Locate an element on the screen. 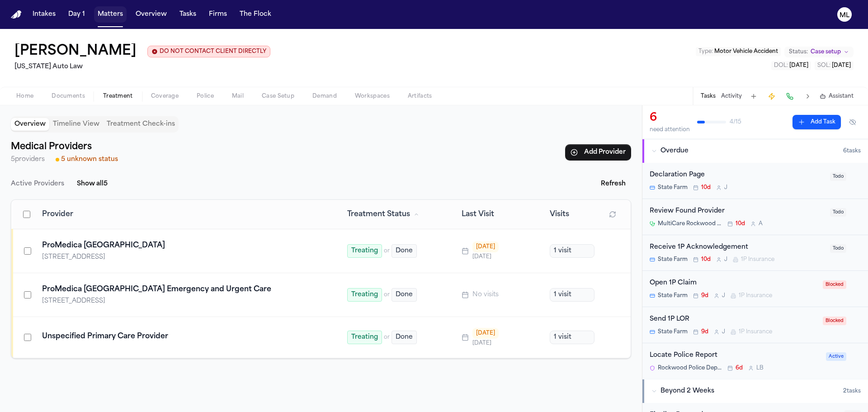 This screenshot has height=412, width=868. span: 9d is located at coordinates (704, 332).